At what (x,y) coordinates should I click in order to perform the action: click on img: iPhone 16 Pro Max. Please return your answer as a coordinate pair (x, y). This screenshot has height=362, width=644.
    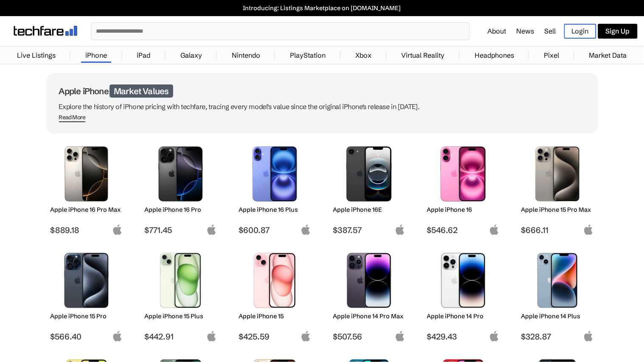
    Looking at the image, I should click on (86, 174).